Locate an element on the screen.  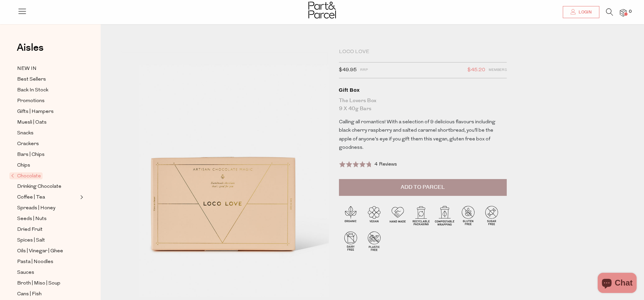
div: Gift Box is located at coordinates (423, 90).